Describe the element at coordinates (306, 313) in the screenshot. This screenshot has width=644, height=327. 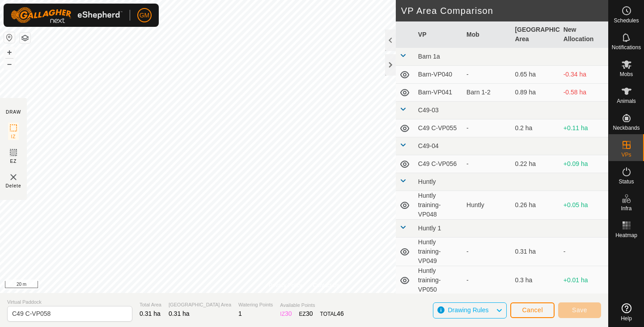
I see `div: EZ` at that location.